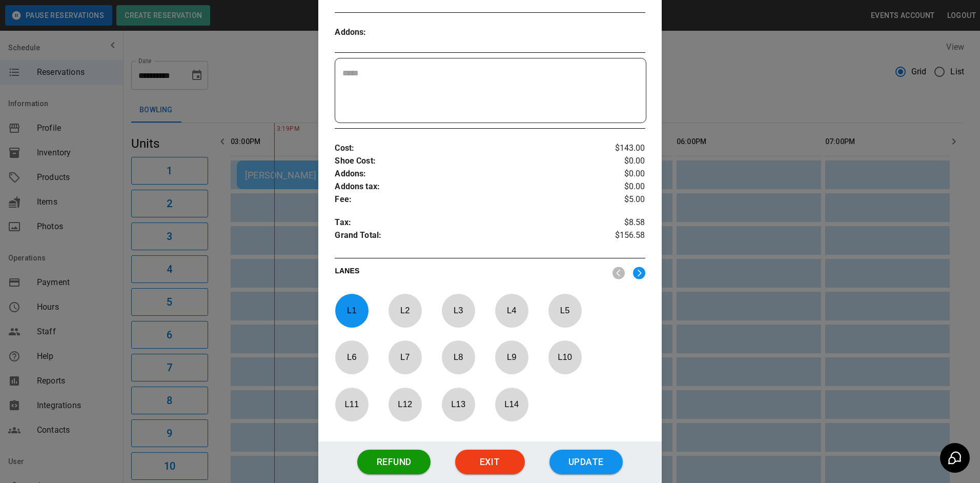 Image resolution: width=980 pixels, height=483 pixels. What do you see at coordinates (619, 148) in the screenshot?
I see `p: $143.00` at bounding box center [619, 148].